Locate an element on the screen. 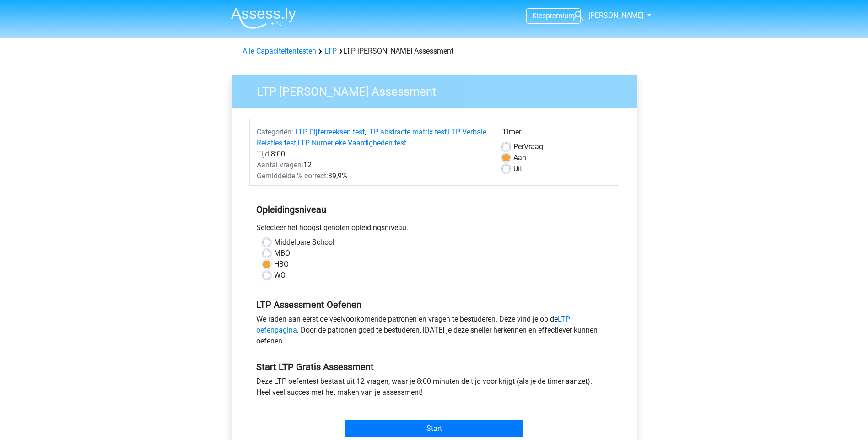 The height and width of the screenshot is (440, 868). label: Aan is located at coordinates (520, 158).